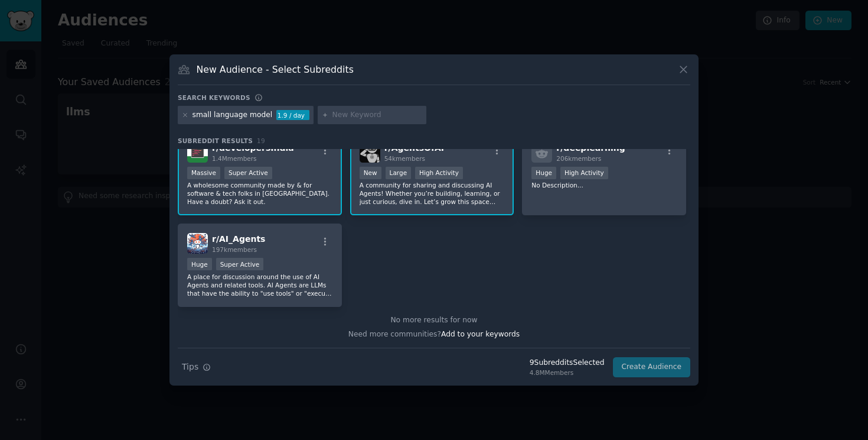 This screenshot has width=868, height=440. Describe the element at coordinates (197, 242) in the screenshot. I see `img: AI_Agents` at that location.